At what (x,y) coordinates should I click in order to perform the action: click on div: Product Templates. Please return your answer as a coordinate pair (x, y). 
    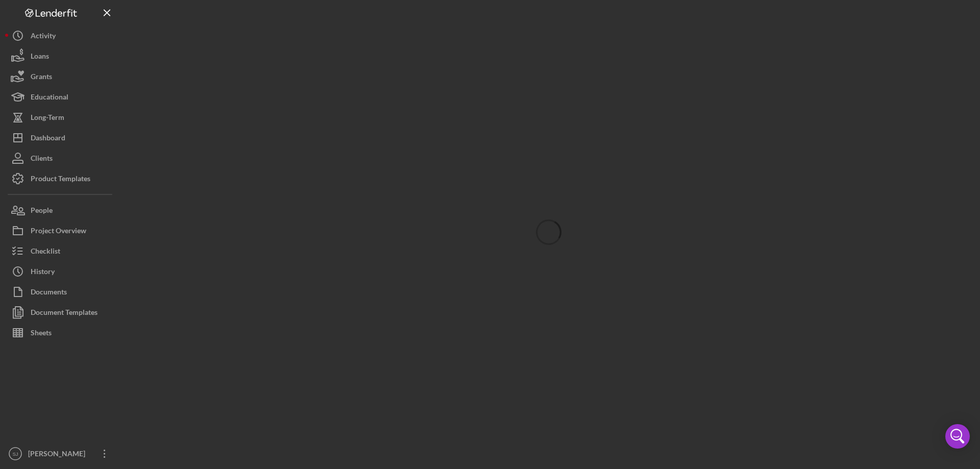
    Looking at the image, I should click on (60, 179).